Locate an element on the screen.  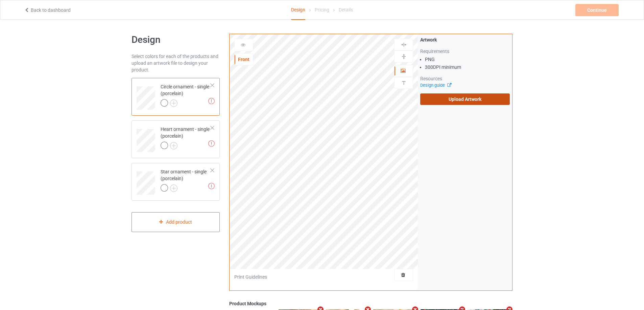
div: Add product is located at coordinates (175, 222).